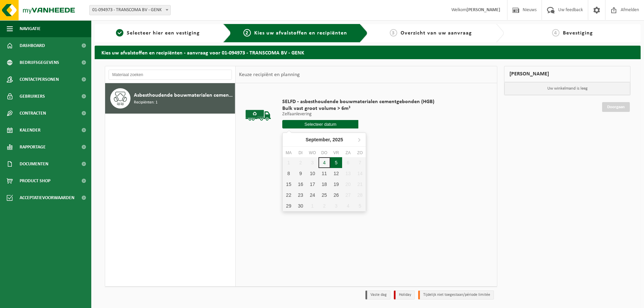 The width and height of the screenshot is (644, 308). What do you see at coordinates (301, 33) in the screenshot?
I see `span: Kies uw afvalstoffen en recipiënten` at bounding box center [301, 33].